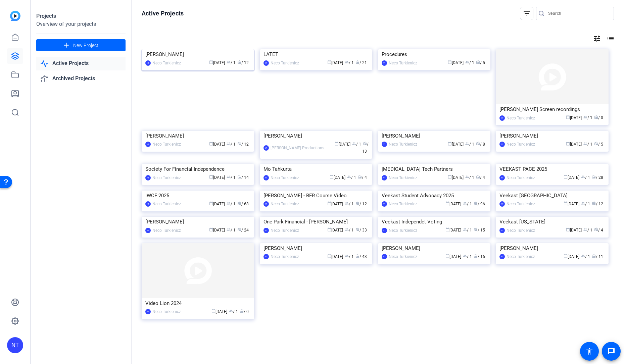 This screenshot has width=624, height=364. What do you see at coordinates (362, 178) in the screenshot?
I see `span: / 4` at bounding box center [362, 178].